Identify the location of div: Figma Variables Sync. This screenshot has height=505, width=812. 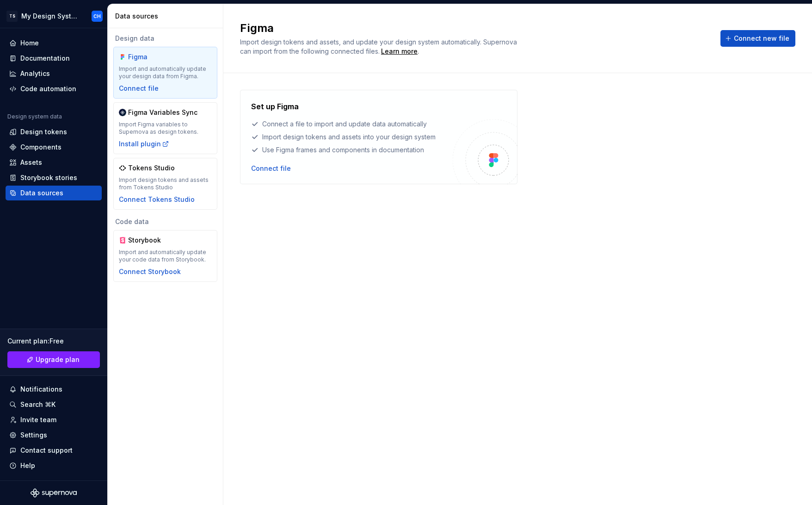
(163, 113).